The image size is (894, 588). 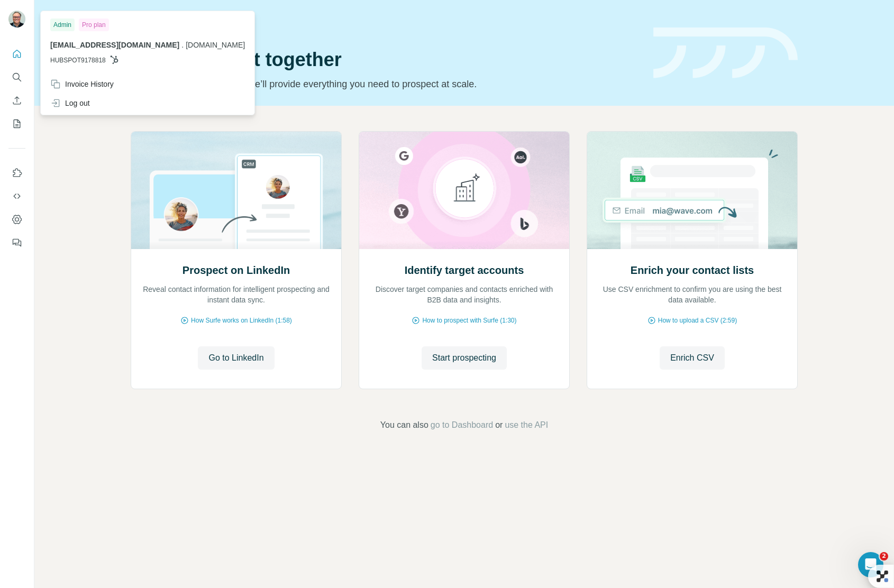 What do you see at coordinates (386, 59) in the screenshot?
I see `h1: Let’s prospect together` at bounding box center [386, 59].